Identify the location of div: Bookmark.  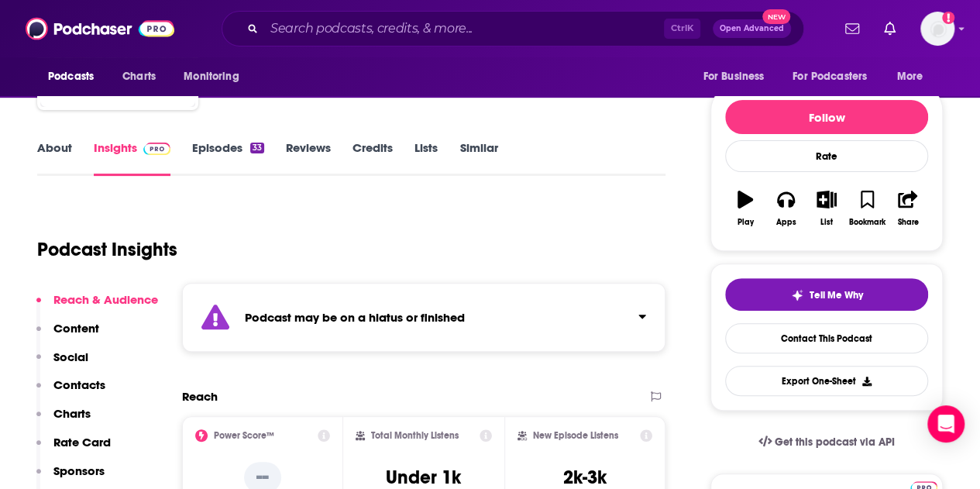
(867, 222).